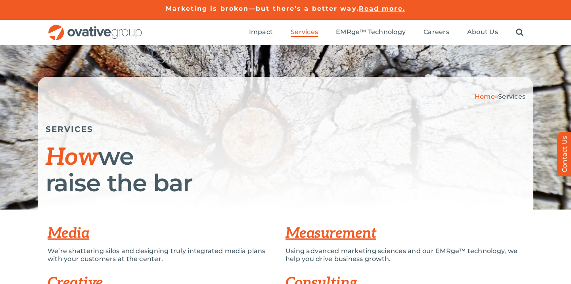  Describe the element at coordinates (482, 32) in the screenshot. I see `a: About Us` at that location.